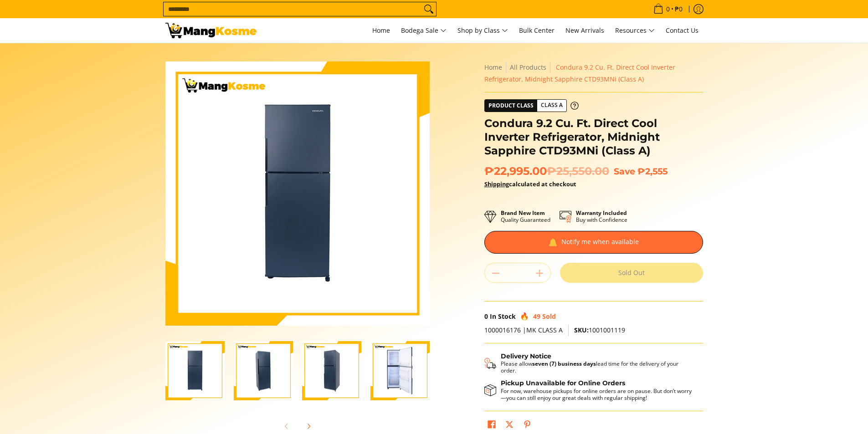 The width and height of the screenshot is (868, 434). I want to click on strong: calculated at checkout, so click(530, 184).